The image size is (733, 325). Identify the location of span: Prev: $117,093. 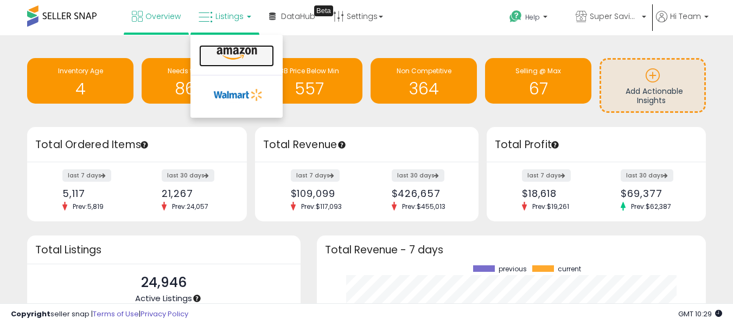
(321, 206).